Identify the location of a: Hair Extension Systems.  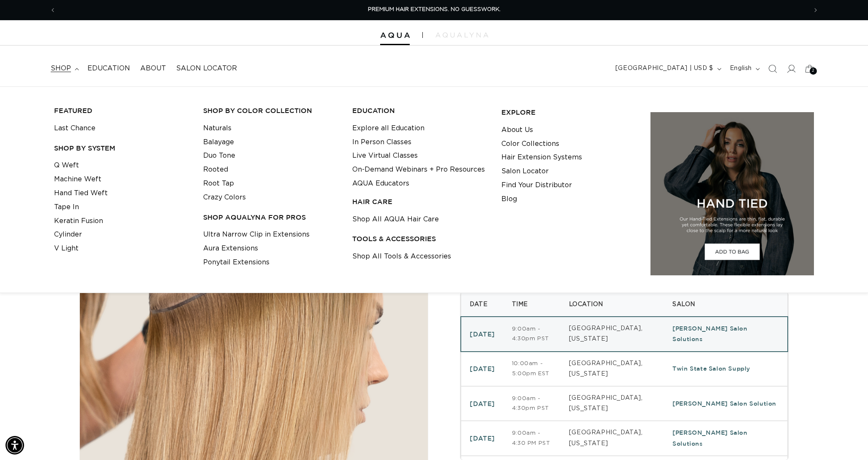
(541, 157).